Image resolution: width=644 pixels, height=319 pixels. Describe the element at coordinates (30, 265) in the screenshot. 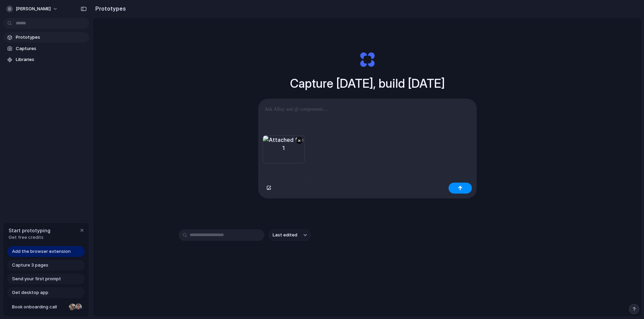

I see `span: Capture 3 pages` at that location.